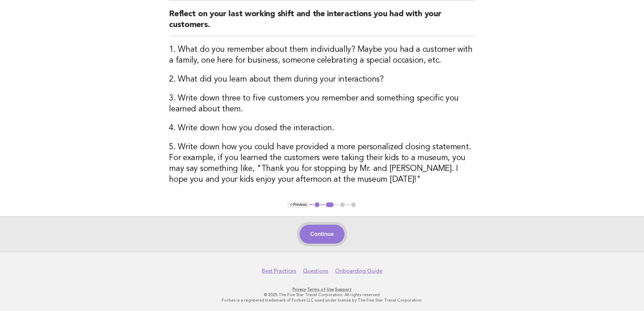 This screenshot has height=311, width=644. I want to click on h3: 5. Write down how you could have provided a more personalized closing statement. For example, if ..., so click(322, 163).